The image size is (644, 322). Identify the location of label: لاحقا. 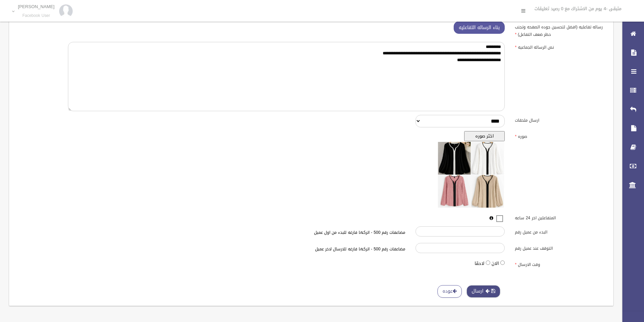
(479, 264).